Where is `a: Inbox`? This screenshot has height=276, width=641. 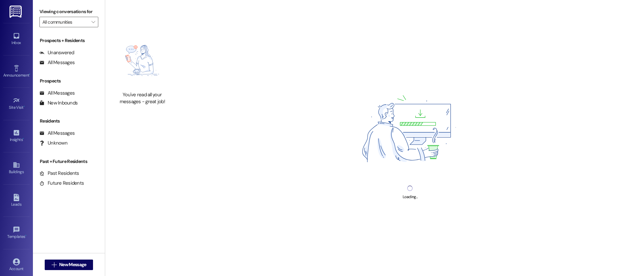
a: Inbox is located at coordinates (16, 39).